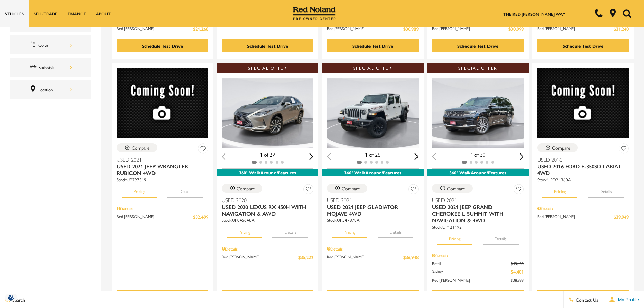 Image resolution: width=644 pixels, height=308 pixels. Describe the element at coordinates (200, 216) in the screenshot. I see `span: $32,499` at that location.